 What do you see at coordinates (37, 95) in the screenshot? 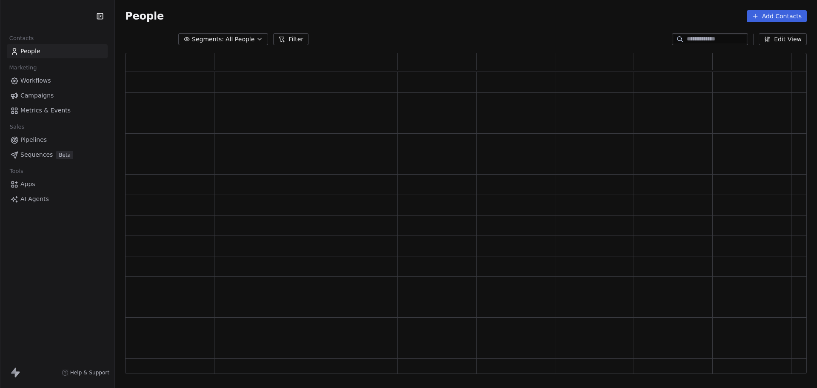
I see `span: Campaigns` at bounding box center [37, 95].